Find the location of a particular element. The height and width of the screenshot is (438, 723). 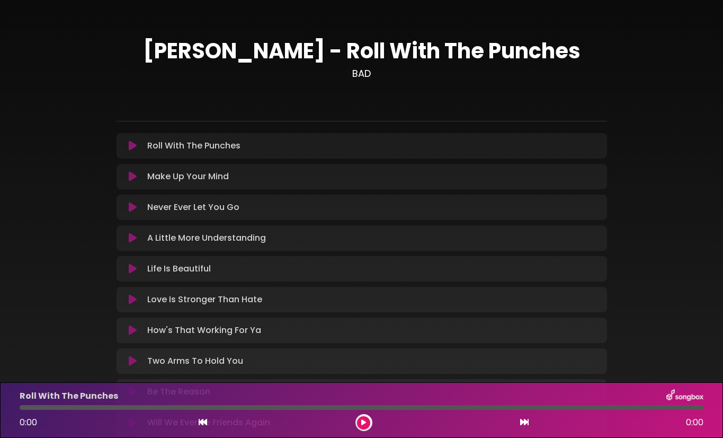

p: How's That Working For Ya is located at coordinates (204, 330).